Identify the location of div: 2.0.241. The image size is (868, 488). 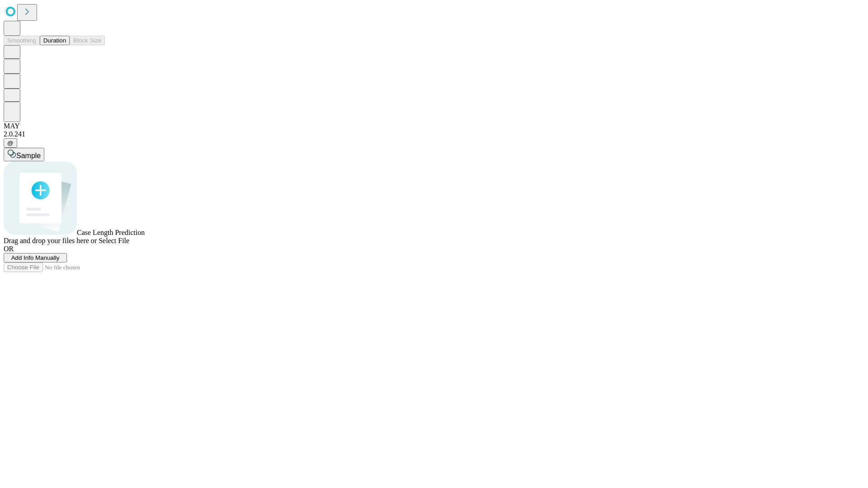
(434, 134).